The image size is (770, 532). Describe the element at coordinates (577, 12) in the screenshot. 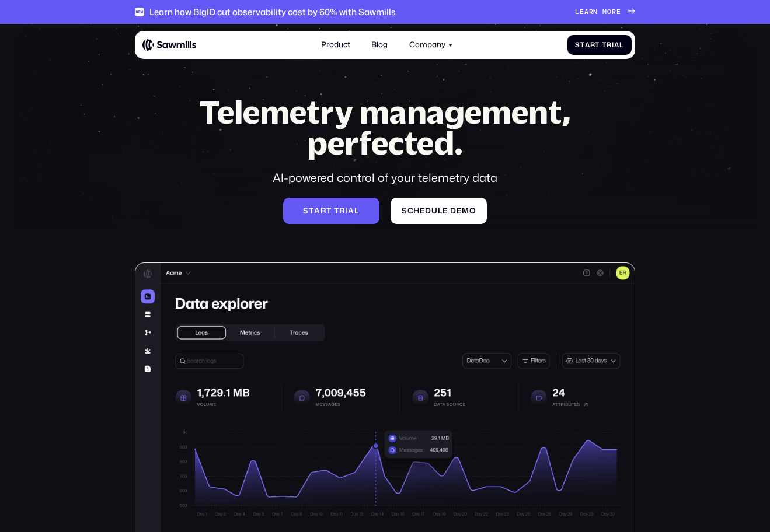

I see `span: L` at that location.